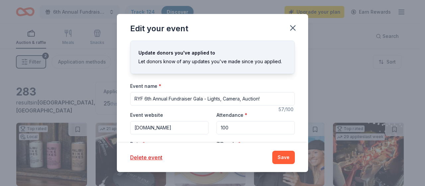 This screenshot has height=186, width=425. I want to click on label: Date, so click(169, 144).